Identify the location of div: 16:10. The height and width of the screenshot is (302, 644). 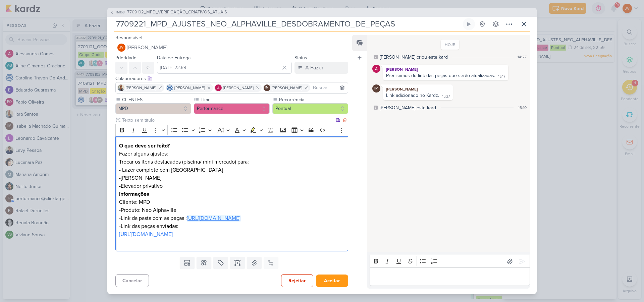
(522, 108).